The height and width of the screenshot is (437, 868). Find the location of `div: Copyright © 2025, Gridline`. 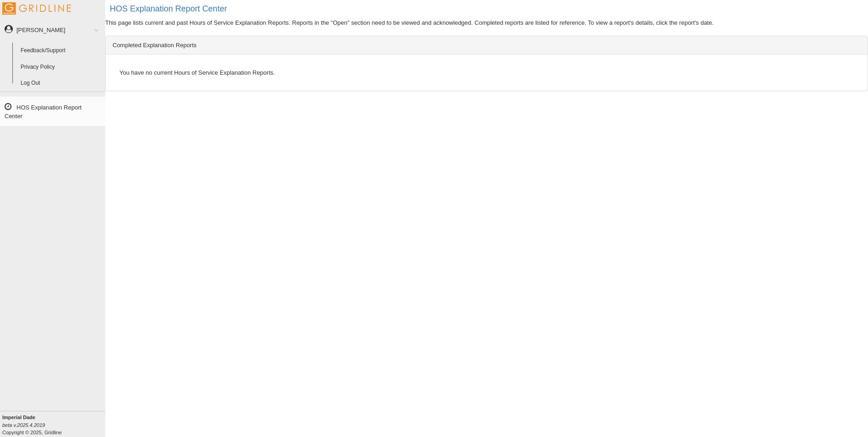

div: Copyright © 2025, Gridline is located at coordinates (54, 424).